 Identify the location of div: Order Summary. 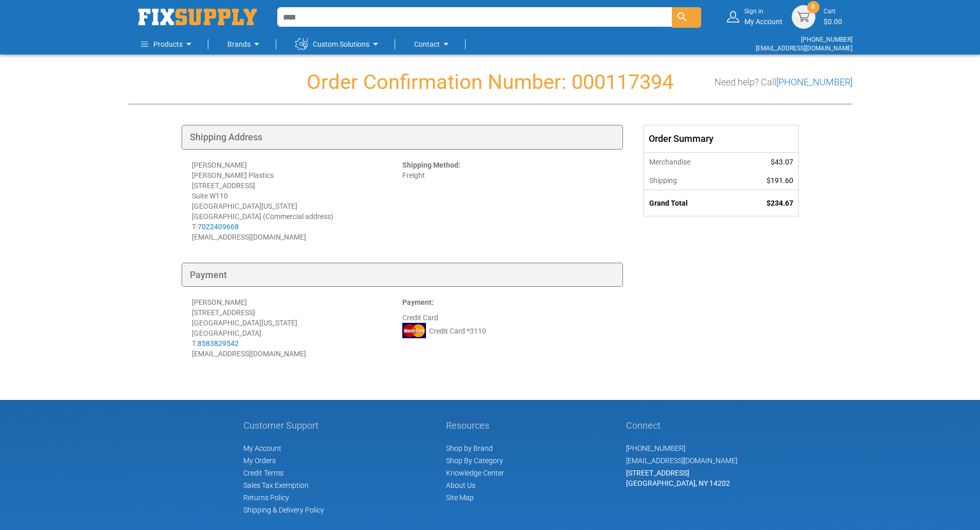
(722, 139).